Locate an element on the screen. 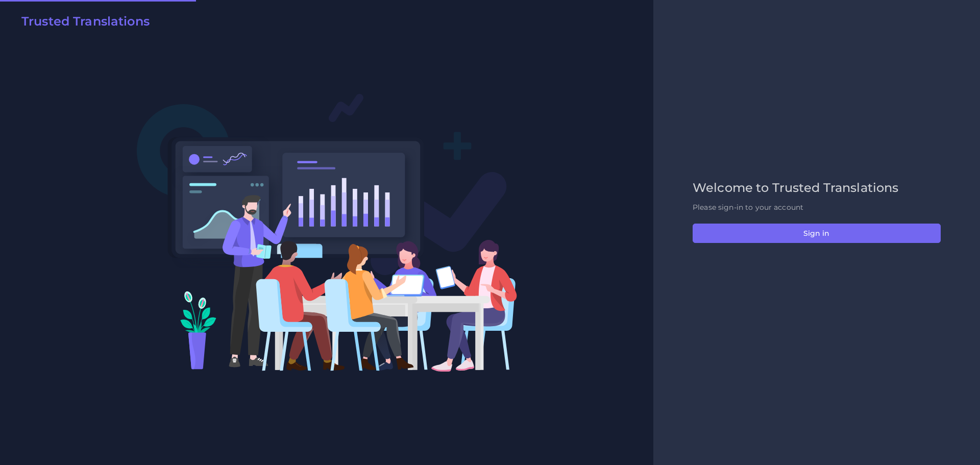  h2: Trusted Translations is located at coordinates (85, 21).